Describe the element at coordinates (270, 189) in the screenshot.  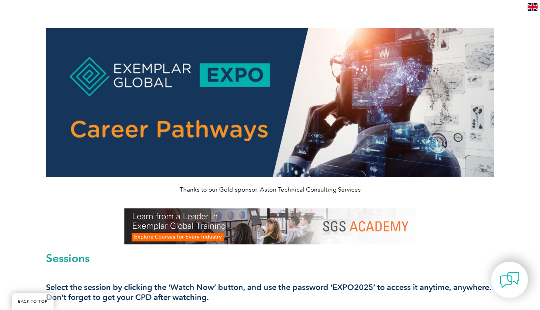
I see `p: Thanks to our Gold sponsor, Aston Technical Consulting Services` at that location.